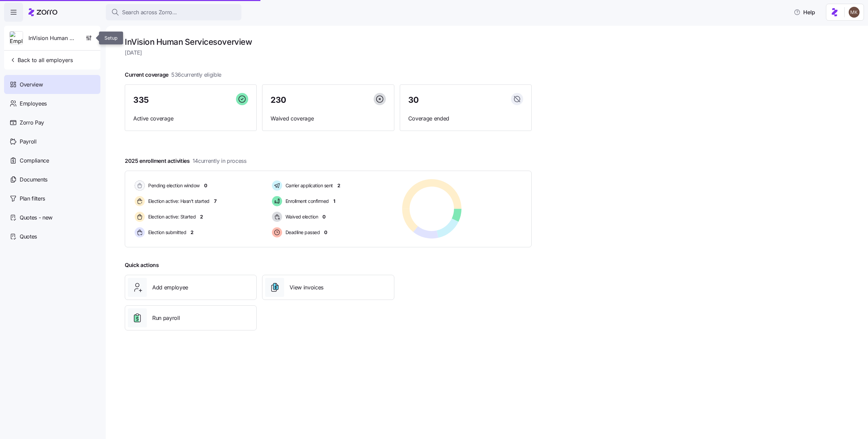 This screenshot has width=868, height=439. Describe the element at coordinates (16, 38) in the screenshot. I see `img: Employer logo` at that location.